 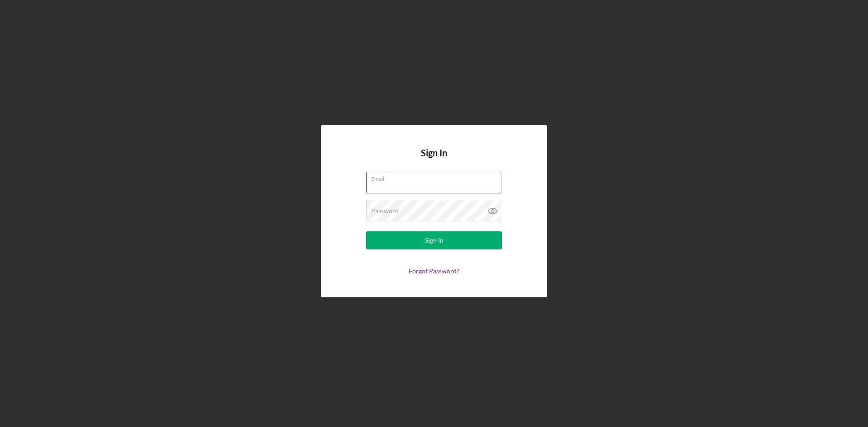 I want to click on button: Sign In, so click(x=434, y=240).